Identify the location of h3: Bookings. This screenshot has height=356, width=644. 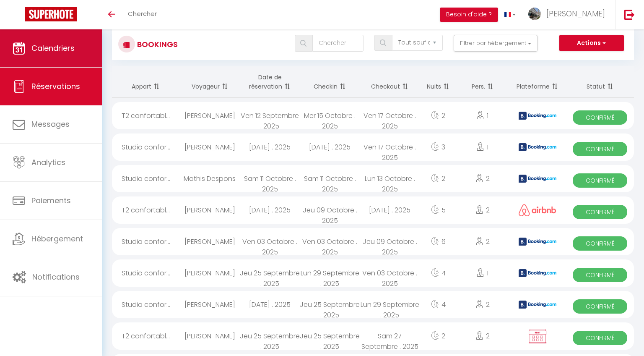
(156, 44).